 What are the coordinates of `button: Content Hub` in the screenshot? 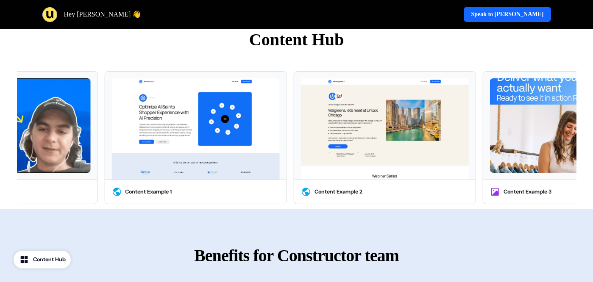 It's located at (42, 260).